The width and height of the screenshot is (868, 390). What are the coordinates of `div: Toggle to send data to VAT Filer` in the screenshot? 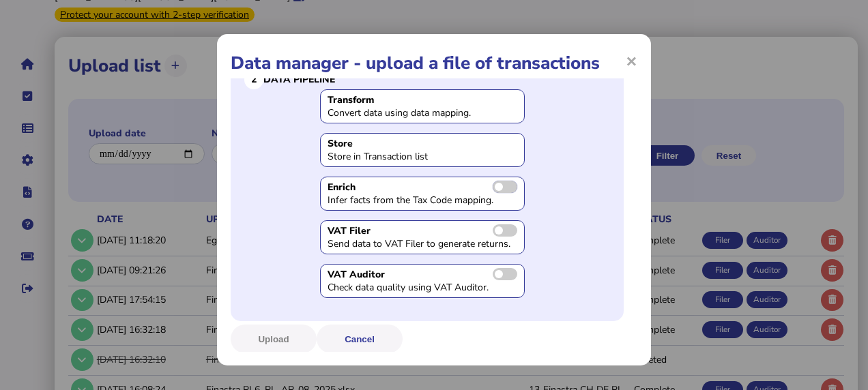 It's located at (422, 238).